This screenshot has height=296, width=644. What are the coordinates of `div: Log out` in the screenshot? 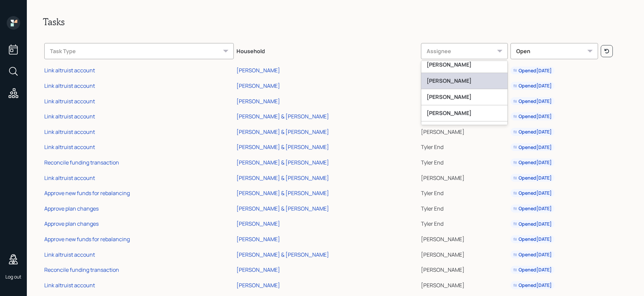 It's located at (13, 276).